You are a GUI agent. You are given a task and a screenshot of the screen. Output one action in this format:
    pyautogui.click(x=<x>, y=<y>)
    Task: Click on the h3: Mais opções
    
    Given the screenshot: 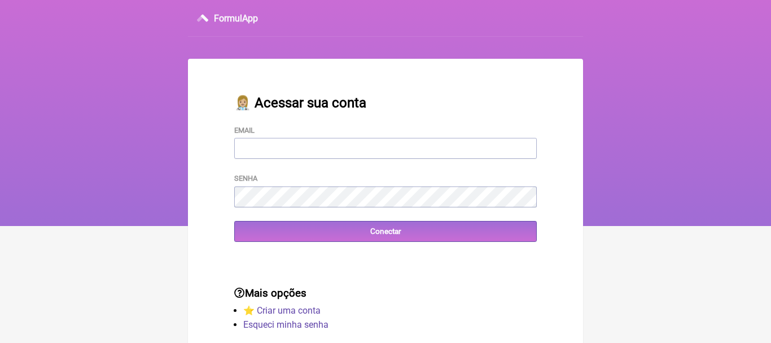 What is the action you would take?
    pyautogui.click(x=385, y=293)
    